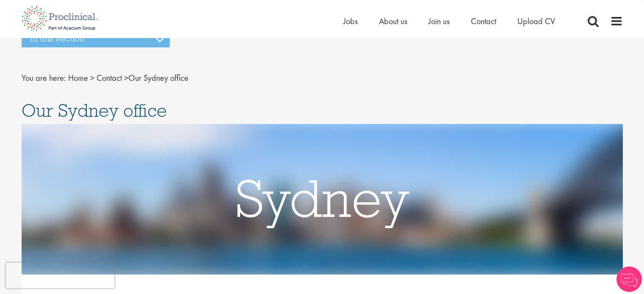  What do you see at coordinates (439, 21) in the screenshot?
I see `span: Join us` at bounding box center [439, 21].